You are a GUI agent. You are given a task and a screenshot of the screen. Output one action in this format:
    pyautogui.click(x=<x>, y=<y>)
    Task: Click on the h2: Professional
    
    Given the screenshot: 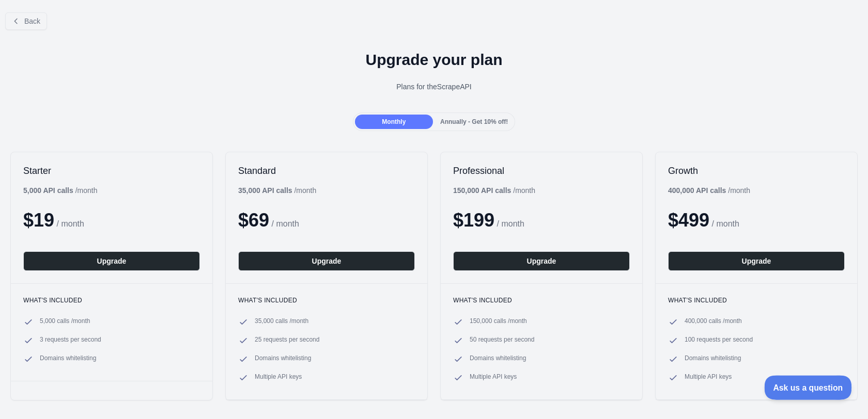 What is the action you would take?
    pyautogui.click(x=541, y=171)
    